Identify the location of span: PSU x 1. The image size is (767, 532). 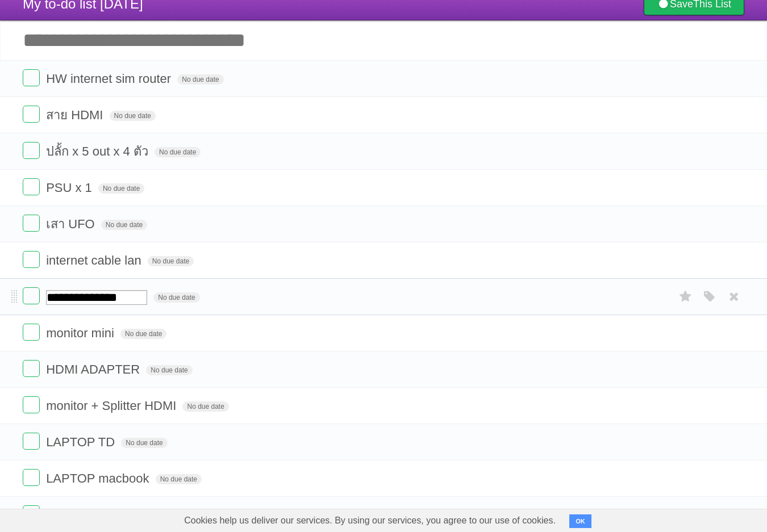
(71, 187).